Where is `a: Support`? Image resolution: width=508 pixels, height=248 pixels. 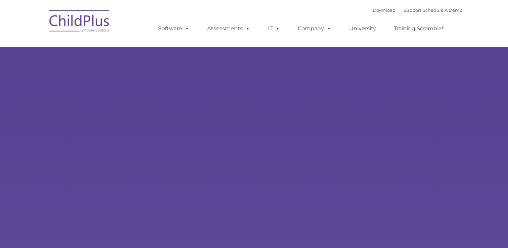
a: Support is located at coordinates (412, 10).